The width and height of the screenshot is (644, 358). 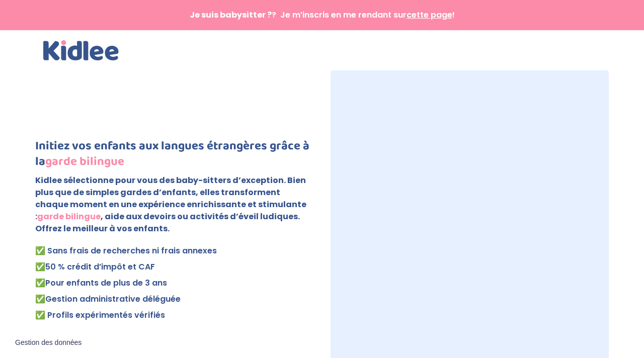 I want to click on span: ✅ Sans frais de recherches ni frais annexes, so click(x=126, y=251).